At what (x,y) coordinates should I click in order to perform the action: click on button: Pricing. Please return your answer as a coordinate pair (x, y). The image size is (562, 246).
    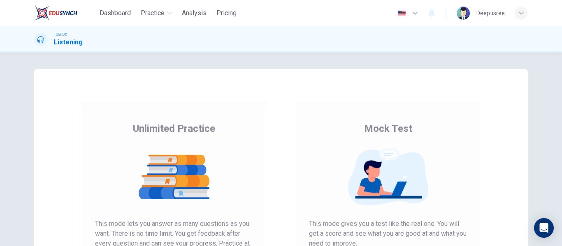
    Looking at the image, I should click on (226, 13).